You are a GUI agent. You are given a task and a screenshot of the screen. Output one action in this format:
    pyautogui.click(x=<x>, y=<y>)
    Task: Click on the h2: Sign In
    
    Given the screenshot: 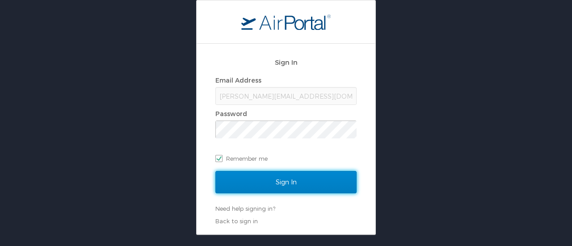 What is the action you would take?
    pyautogui.click(x=286, y=62)
    